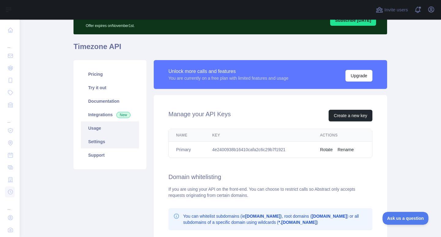 The height and width of the screenshot is (237, 441). What do you see at coordinates (271, 177) in the screenshot?
I see `h2: Domain whitelisting` at bounding box center [271, 177].